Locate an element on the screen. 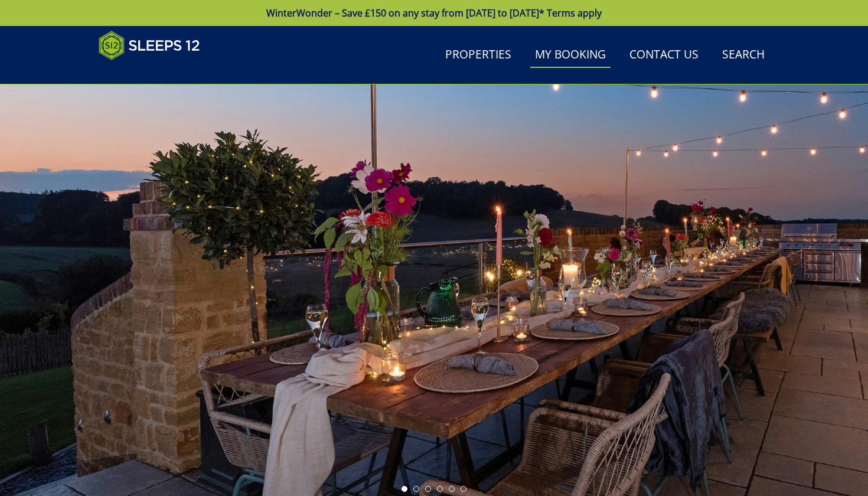 The height and width of the screenshot is (496, 868). a: Search is located at coordinates (744, 55).